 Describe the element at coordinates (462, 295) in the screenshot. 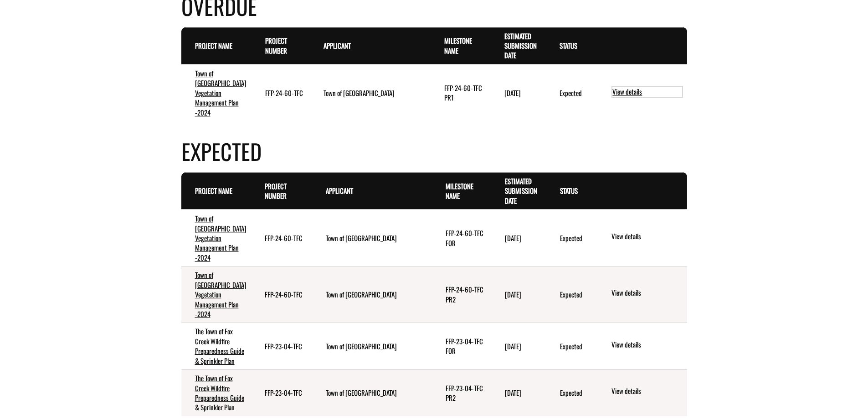

I see `td: FFP-24-60-TFC PR2` at that location.